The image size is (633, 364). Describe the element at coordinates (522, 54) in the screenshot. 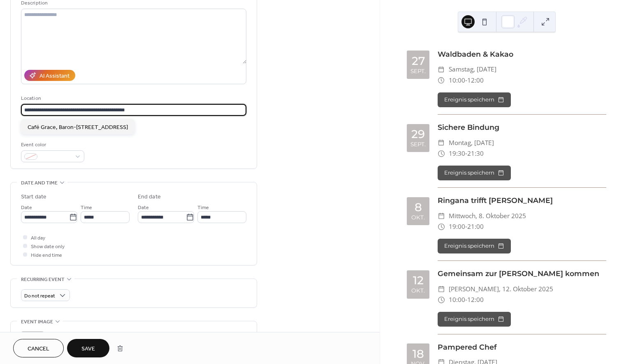

I see `div: Waldbaden & Kakao` at that location.